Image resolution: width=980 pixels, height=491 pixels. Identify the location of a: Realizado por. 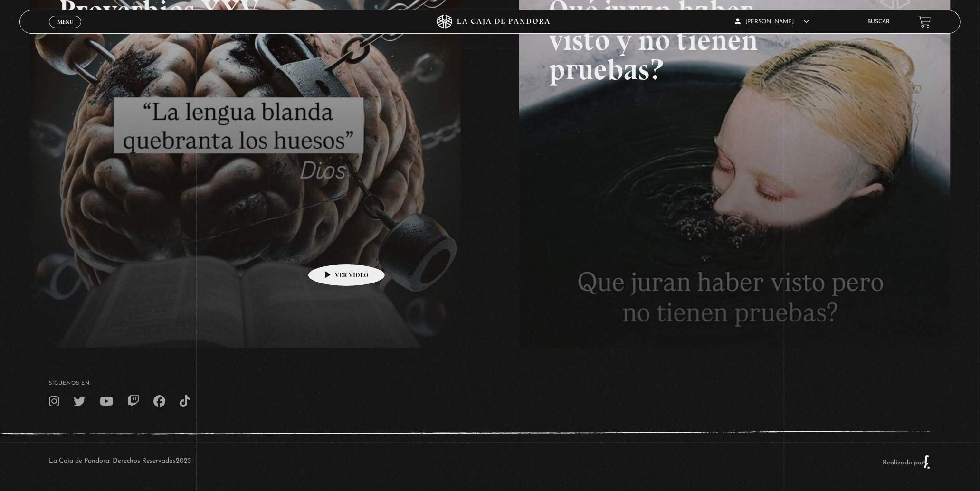
(907, 463).